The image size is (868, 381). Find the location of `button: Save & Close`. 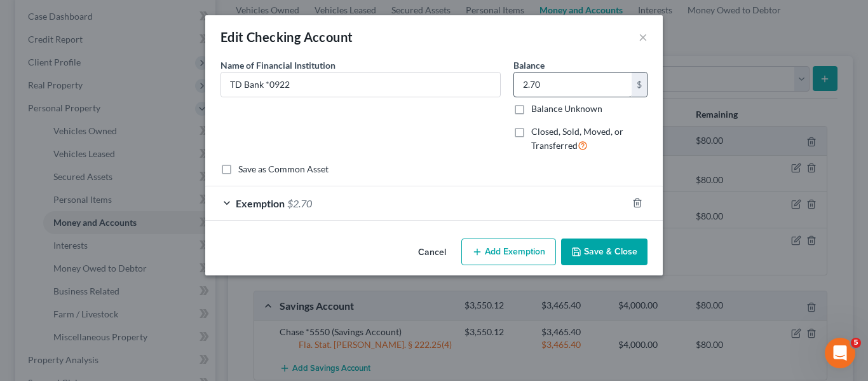

button: Save & Close is located at coordinates (605, 252).